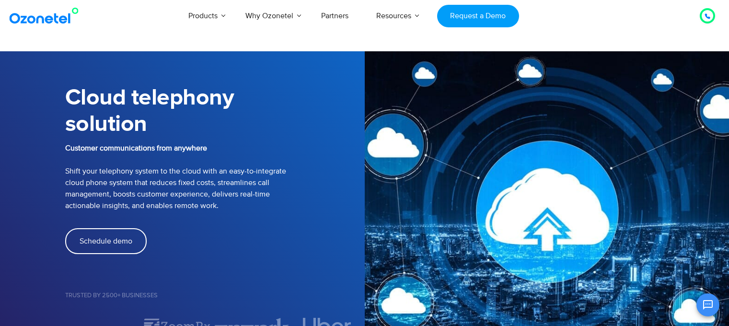  Describe the element at coordinates (708, 305) in the screenshot. I see `button: Open chat` at that location.